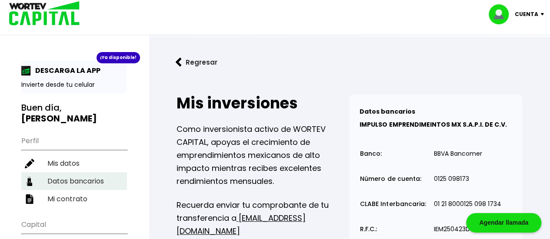 The width and height of the screenshot is (550, 239). Describe the element at coordinates (263, 156) in the screenshot. I see `p: Como inversionista activo de WORTEV CAPITAL, apoyas el crecimiento de emprendimientos mexicanos d...` at that location.